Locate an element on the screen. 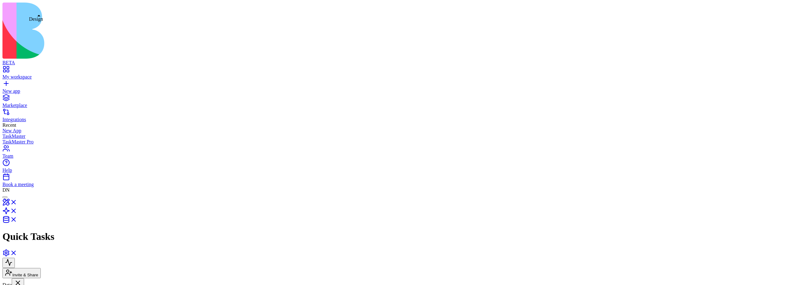 This screenshot has width=790, height=285. a: Marketplace is located at coordinates (395, 102).